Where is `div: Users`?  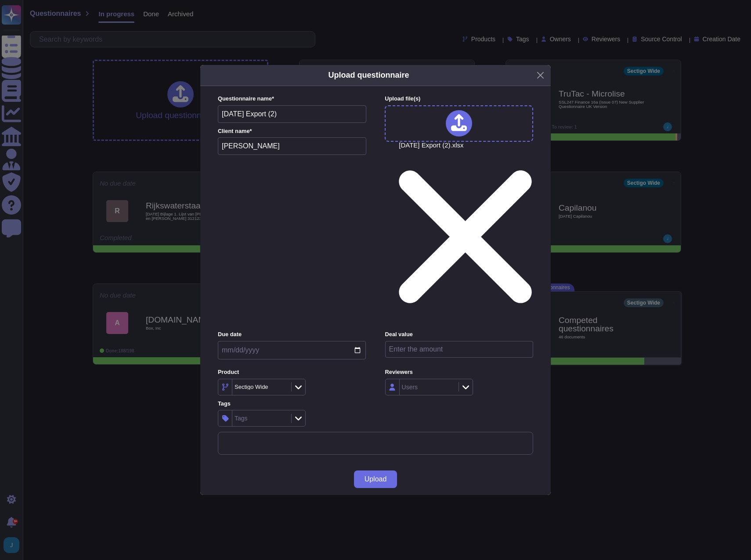 div: Users is located at coordinates (410, 388).